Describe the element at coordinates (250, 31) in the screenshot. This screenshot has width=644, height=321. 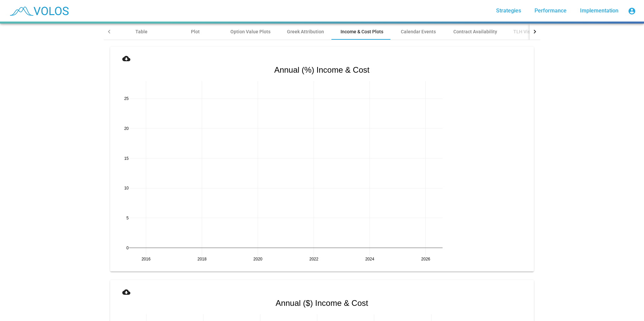
I see `div: Option Value Plots` at that location.